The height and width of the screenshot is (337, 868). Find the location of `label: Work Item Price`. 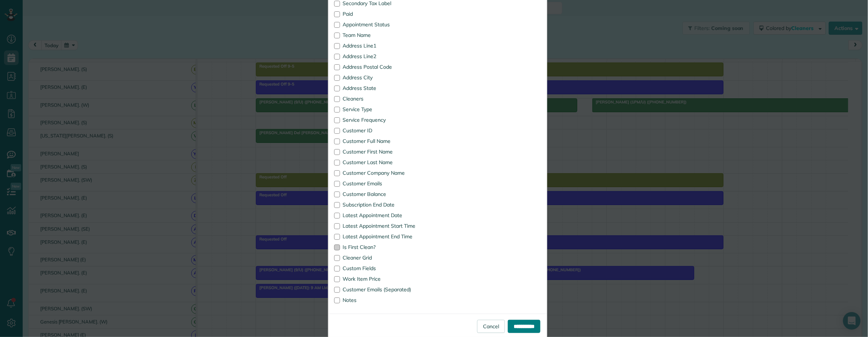

label: Work Item Price is located at coordinates (383, 279).